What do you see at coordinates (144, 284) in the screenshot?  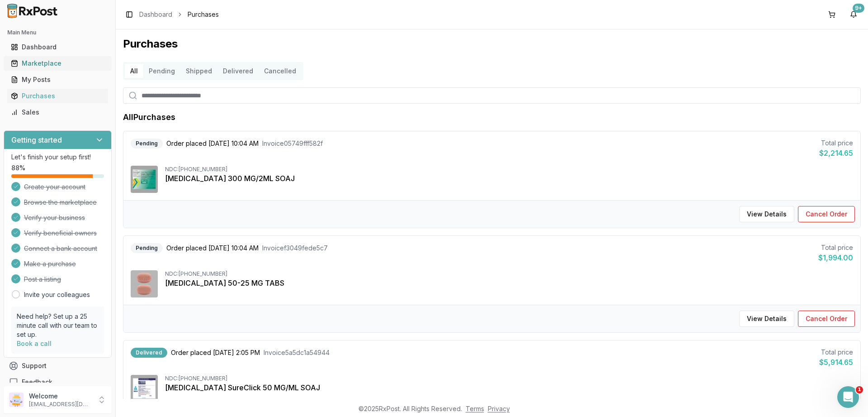 I see `img: Juluca 50-25 MG TABS` at bounding box center [144, 284].